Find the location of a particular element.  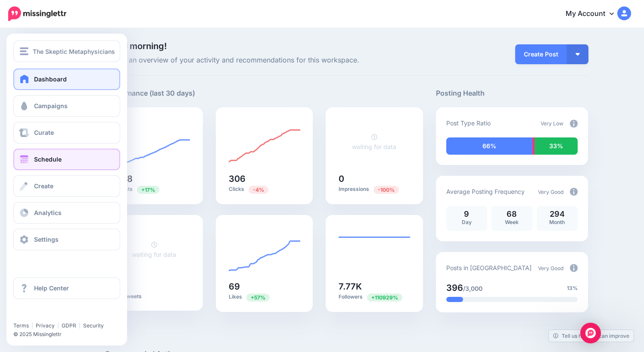

img: menu.png is located at coordinates (24, 51).